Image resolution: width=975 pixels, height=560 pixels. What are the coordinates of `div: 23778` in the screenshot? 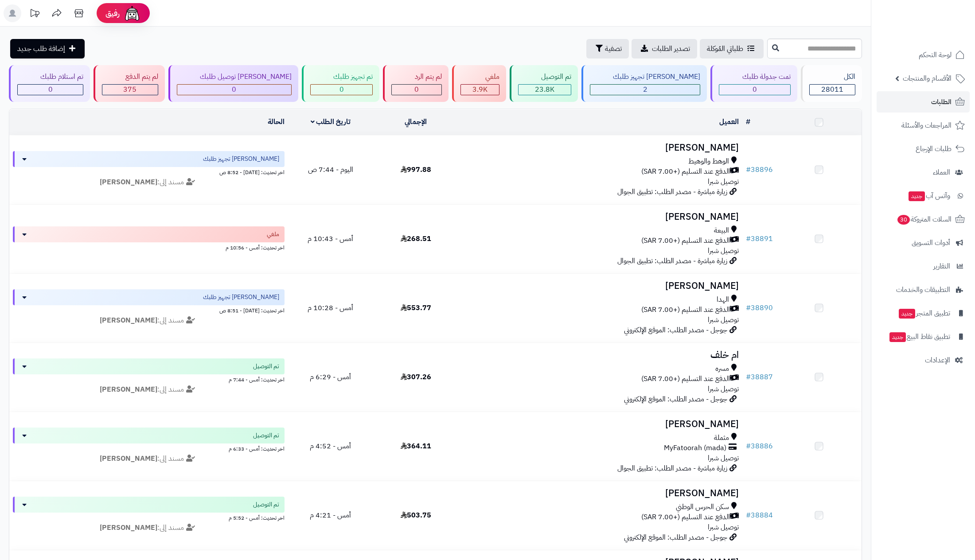 It's located at (545, 90).